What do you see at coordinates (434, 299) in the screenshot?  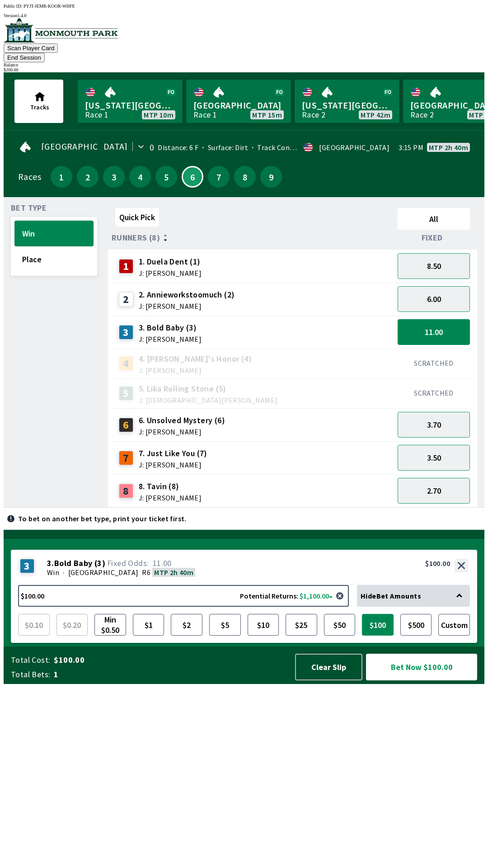 I see `span: 6.00` at bounding box center [434, 299].